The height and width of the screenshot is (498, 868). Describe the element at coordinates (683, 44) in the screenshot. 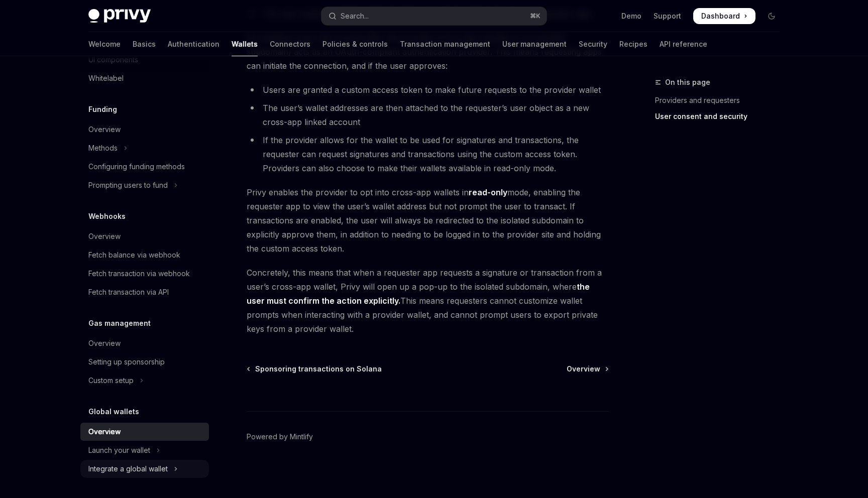

I see `a: API reference` at that location.